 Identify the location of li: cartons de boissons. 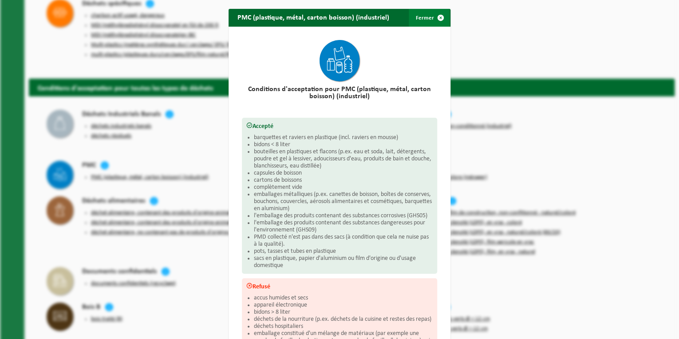
(343, 180).